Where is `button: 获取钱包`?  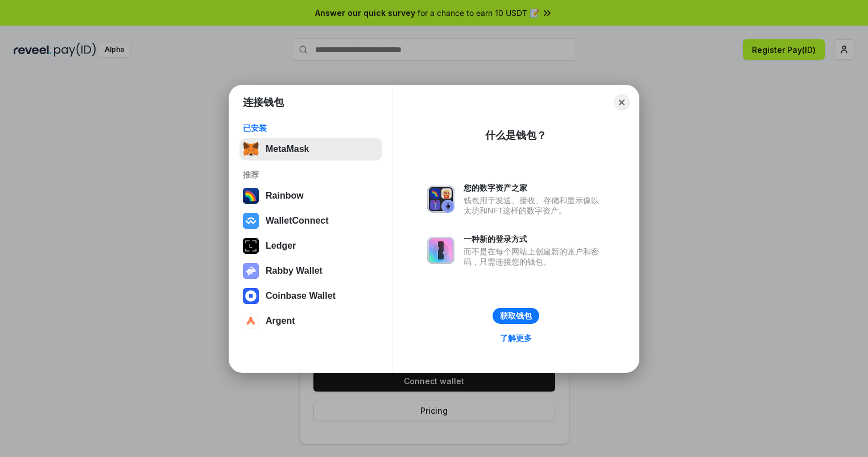
button: 获取钱包 is located at coordinates (516, 316).